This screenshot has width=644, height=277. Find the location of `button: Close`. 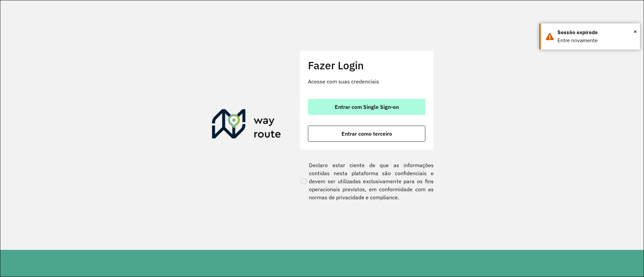

button: Close is located at coordinates (635, 32).